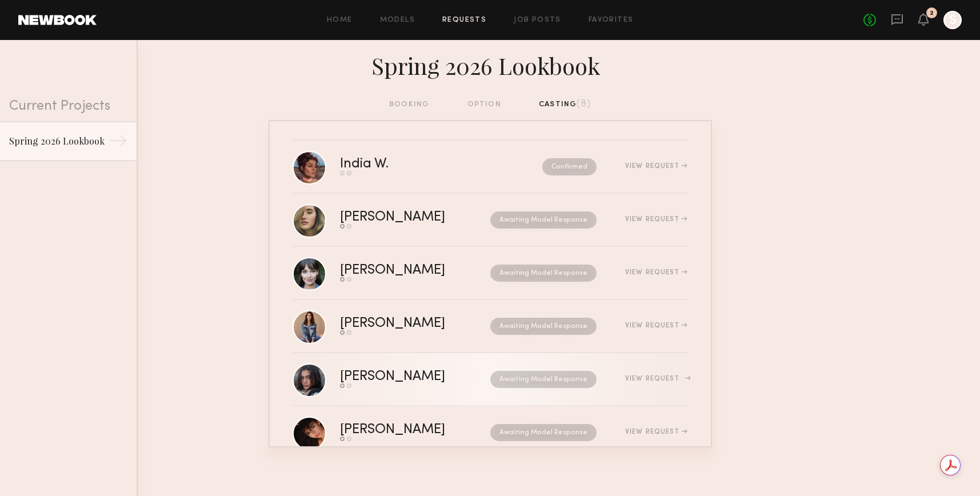  I want to click on a: Home, so click(339, 20).